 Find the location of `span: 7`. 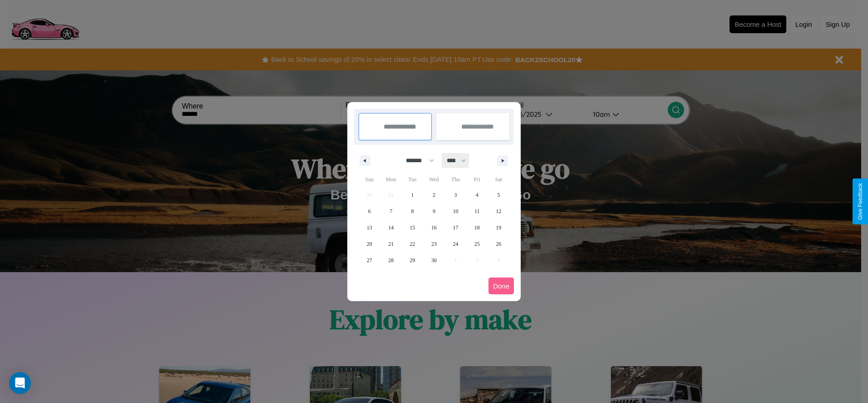

span: 7 is located at coordinates (391, 211).